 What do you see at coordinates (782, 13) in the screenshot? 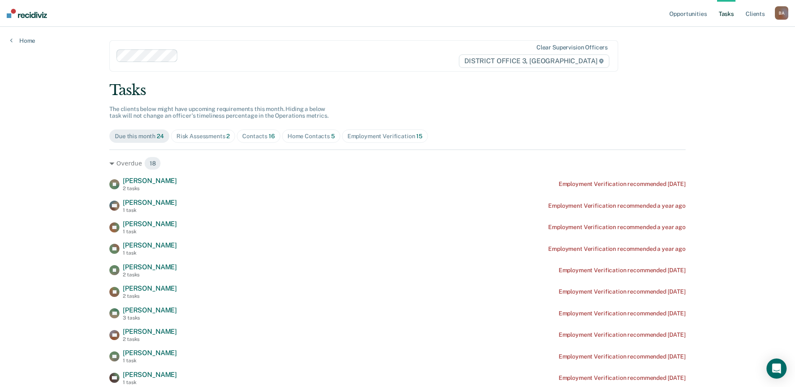
I see `button: BA` at bounding box center [782, 13].